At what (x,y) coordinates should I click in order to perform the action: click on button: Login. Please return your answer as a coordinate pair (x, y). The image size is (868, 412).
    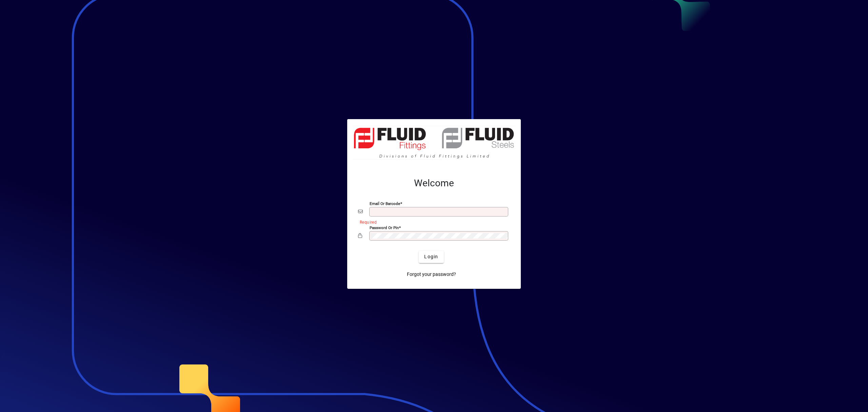
    Looking at the image, I should click on (431, 257).